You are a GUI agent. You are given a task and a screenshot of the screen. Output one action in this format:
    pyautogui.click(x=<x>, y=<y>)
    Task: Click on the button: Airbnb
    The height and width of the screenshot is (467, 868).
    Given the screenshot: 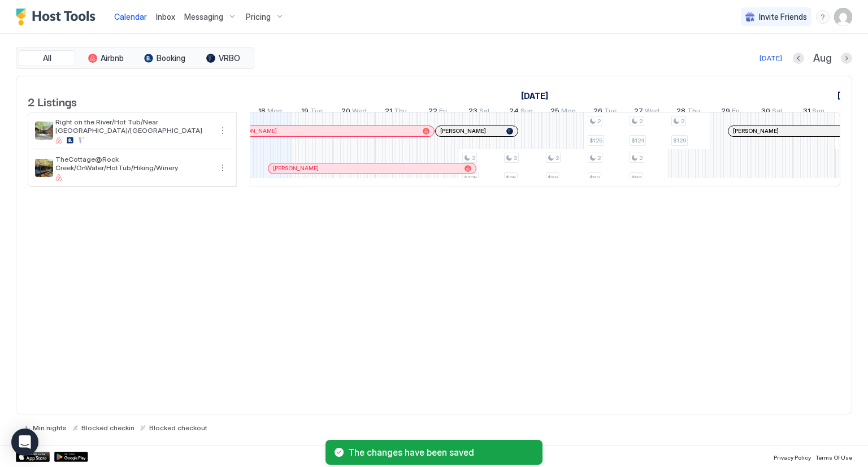 What is the action you would take?
    pyautogui.click(x=106, y=58)
    